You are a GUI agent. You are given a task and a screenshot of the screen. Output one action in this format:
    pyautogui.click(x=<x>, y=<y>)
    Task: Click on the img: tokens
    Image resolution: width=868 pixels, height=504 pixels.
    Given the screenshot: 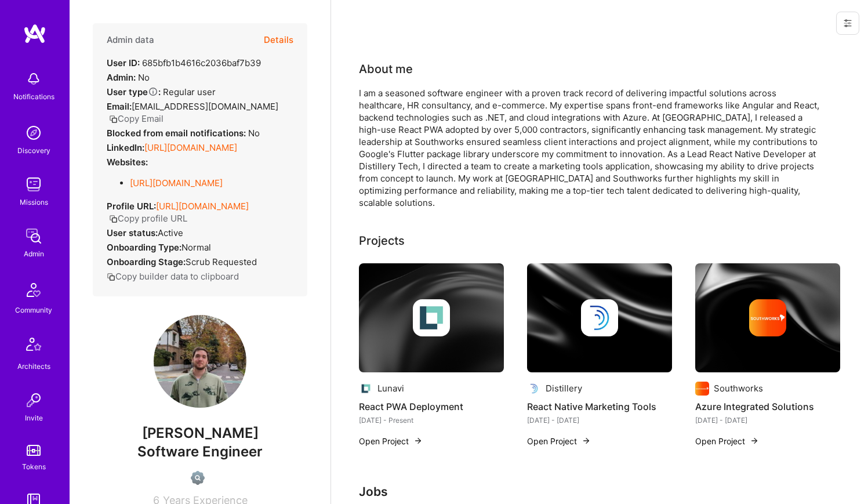 What is the action you would take?
    pyautogui.click(x=34, y=450)
    